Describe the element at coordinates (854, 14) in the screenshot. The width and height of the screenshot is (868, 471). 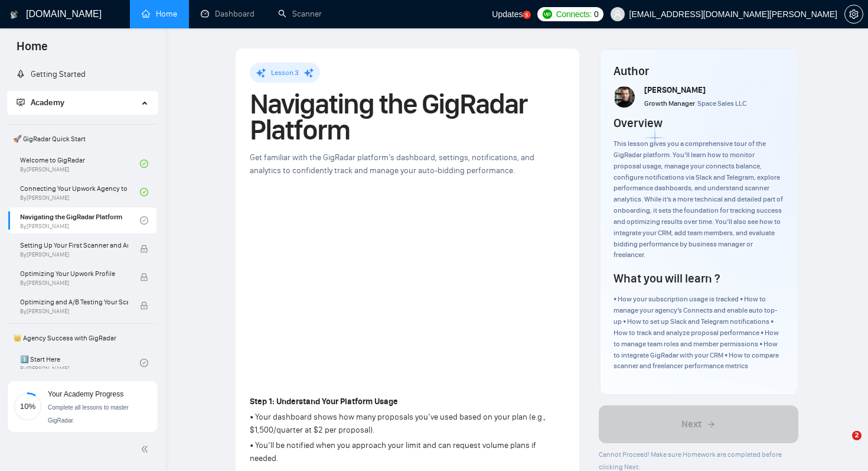
I see `button: setting` at that location.